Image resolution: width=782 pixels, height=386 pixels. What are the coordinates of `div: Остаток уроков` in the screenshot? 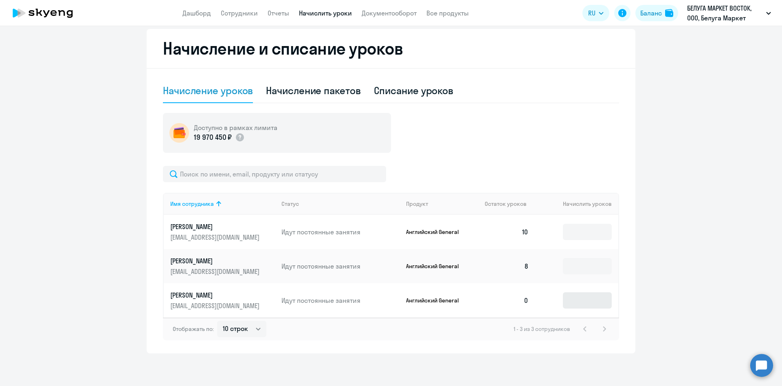 It's located at (510, 204).